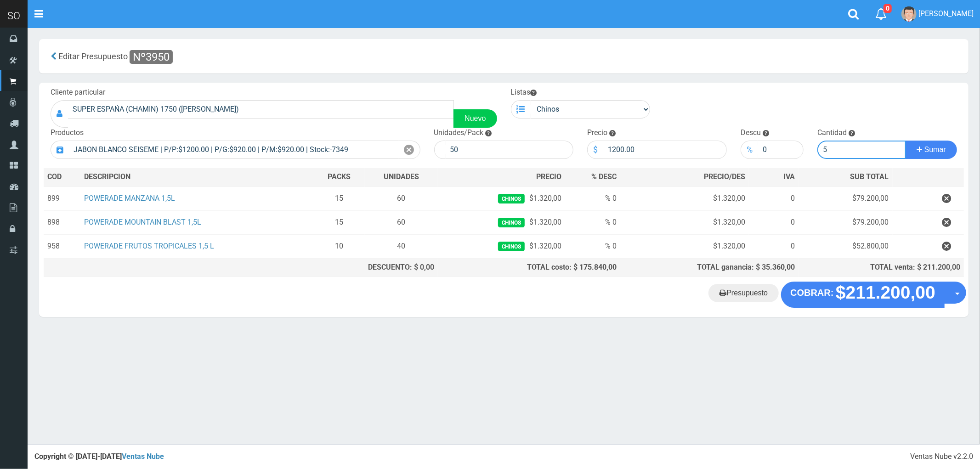 The width and height of the screenshot is (980, 469). Describe the element at coordinates (909, 13) in the screenshot. I see `img: User Image` at that location.